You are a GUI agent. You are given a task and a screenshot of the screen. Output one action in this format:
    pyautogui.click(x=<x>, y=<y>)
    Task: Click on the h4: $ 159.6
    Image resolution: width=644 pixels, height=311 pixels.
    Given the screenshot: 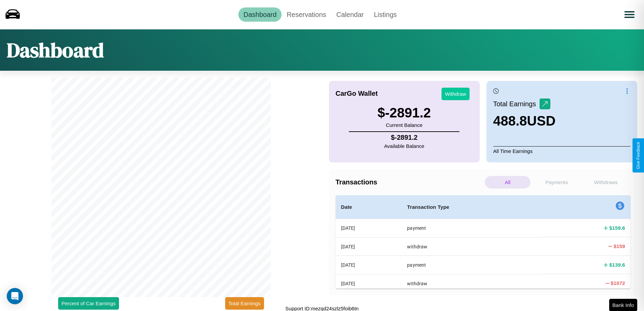 What is the action you would take?
    pyautogui.click(x=617, y=228)
    